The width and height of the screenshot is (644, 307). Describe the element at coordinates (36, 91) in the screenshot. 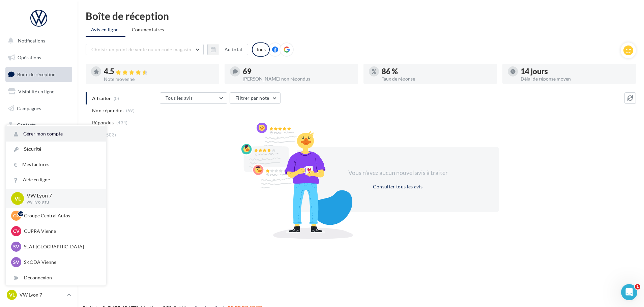

I see `span: Visibilité en ligne` at that location.